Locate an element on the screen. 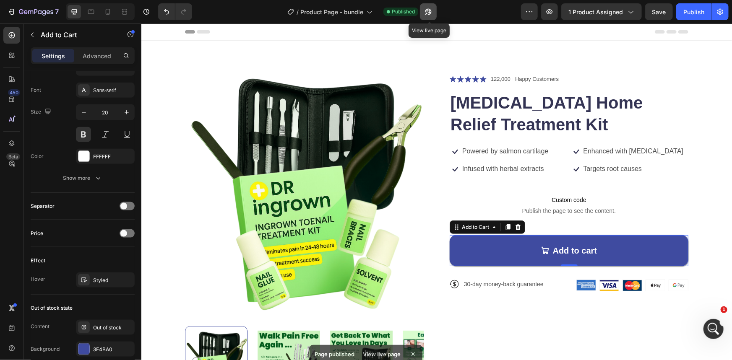  div: whole page but spection section want to add from shopify. is located at coordinates (96, 166).